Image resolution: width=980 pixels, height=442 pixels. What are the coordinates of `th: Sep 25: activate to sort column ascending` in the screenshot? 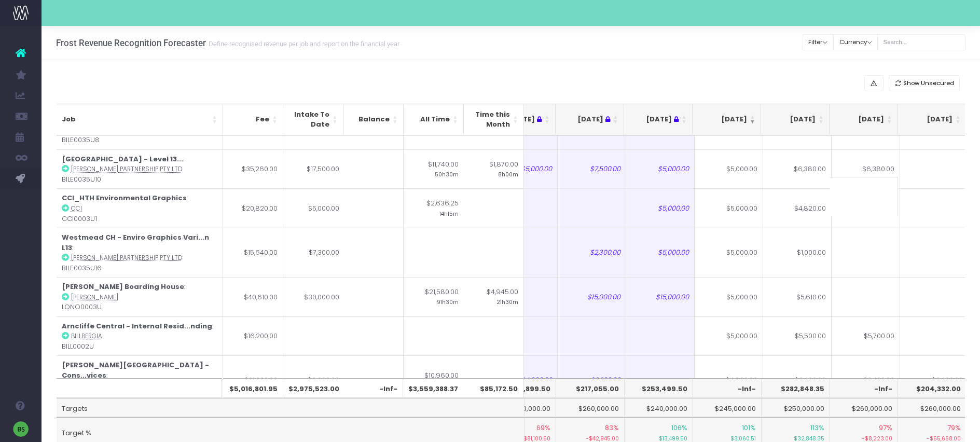 It's located at (795, 119).